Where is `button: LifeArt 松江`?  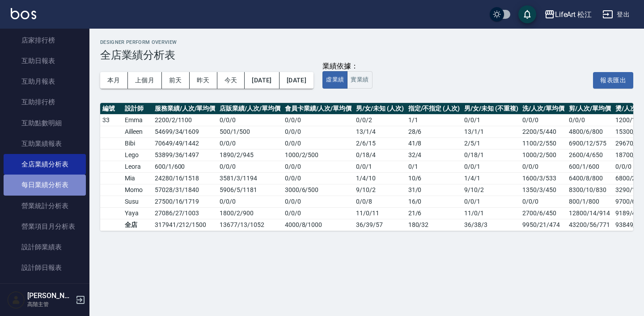
button: LifeArt 松江 is located at coordinates (568, 14).